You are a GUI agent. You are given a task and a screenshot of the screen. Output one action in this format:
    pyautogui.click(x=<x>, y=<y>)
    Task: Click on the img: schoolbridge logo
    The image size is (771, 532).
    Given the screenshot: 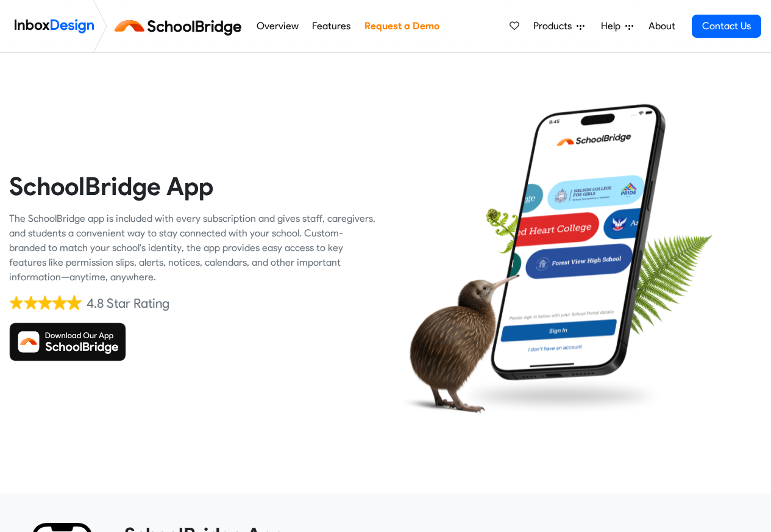 What is the action you would take?
    pyautogui.click(x=180, y=26)
    